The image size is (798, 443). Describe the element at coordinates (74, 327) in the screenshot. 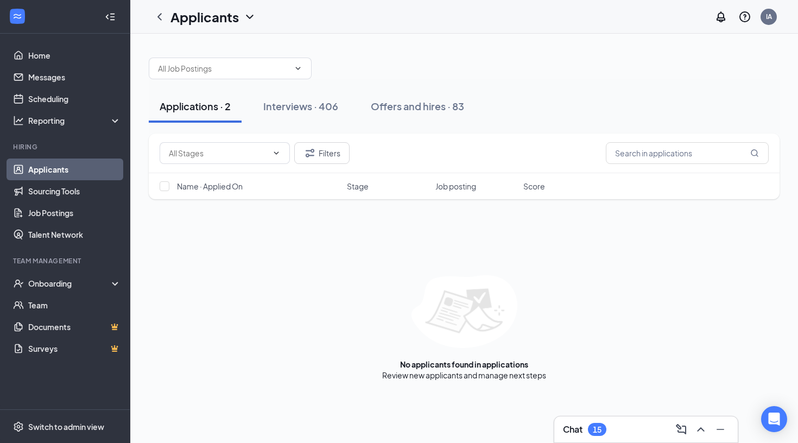

I see `a: DocumentsCrown` at that location.